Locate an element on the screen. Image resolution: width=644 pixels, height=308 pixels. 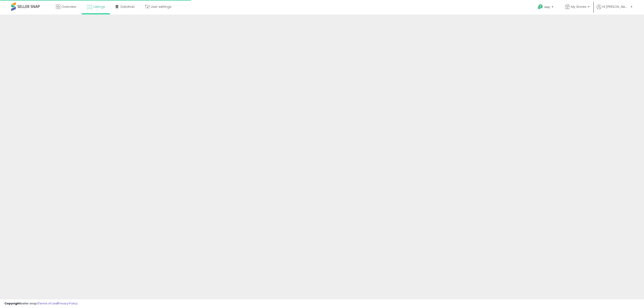
span: DataHub is located at coordinates (128, 7).